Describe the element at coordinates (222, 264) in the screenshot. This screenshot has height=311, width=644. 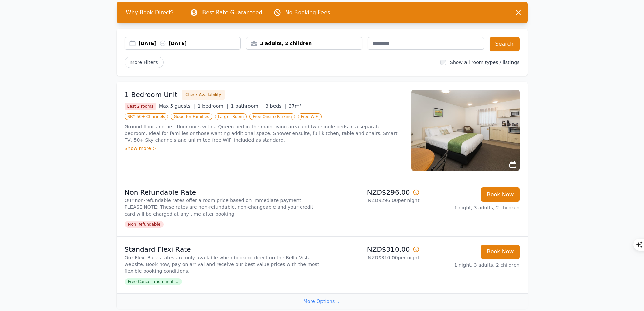
I see `p: Our Flexi-Rates rates are only available when booking direct on the Bella Vista website. Book now...` at that location.